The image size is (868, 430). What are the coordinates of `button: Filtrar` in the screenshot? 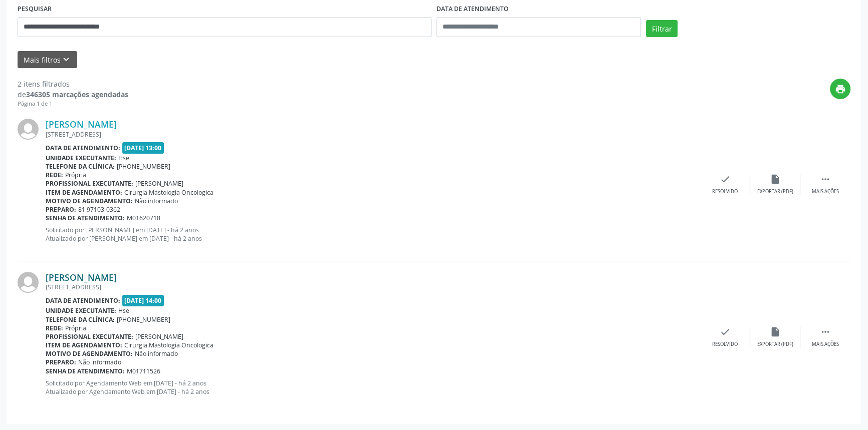 It's located at (661, 28).